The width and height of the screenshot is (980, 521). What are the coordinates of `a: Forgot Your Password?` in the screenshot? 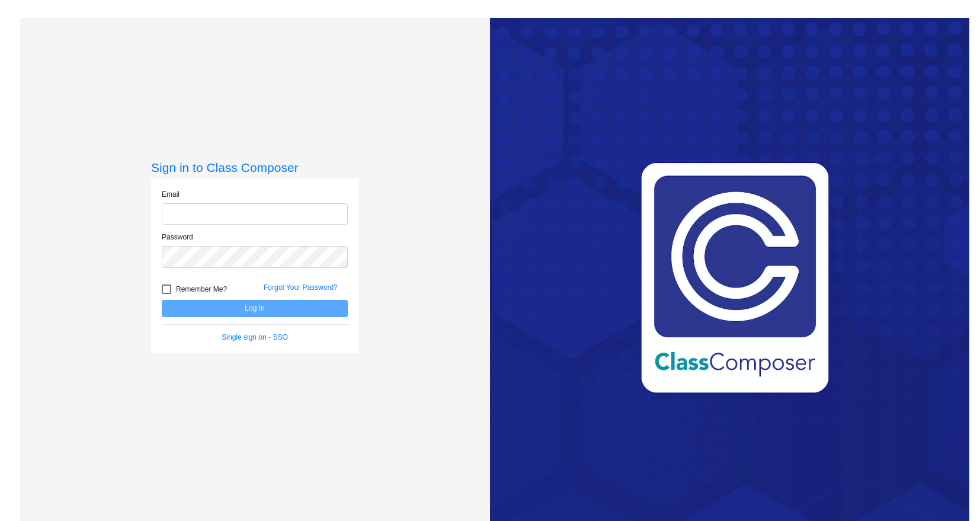 It's located at (300, 287).